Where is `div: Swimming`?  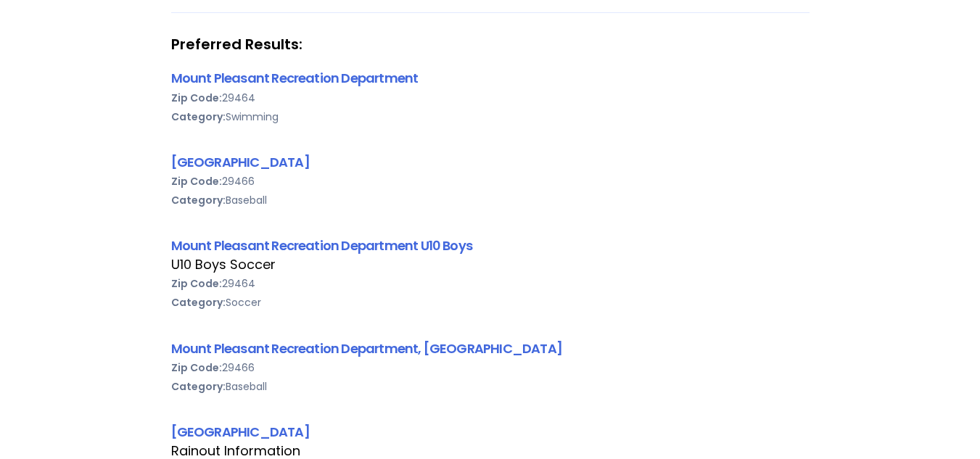 div: Swimming is located at coordinates (490, 117).